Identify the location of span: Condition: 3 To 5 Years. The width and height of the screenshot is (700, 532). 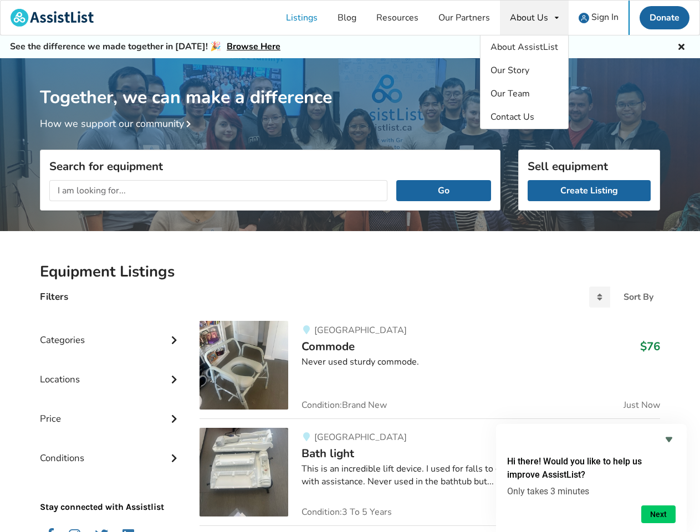
(346, 512).